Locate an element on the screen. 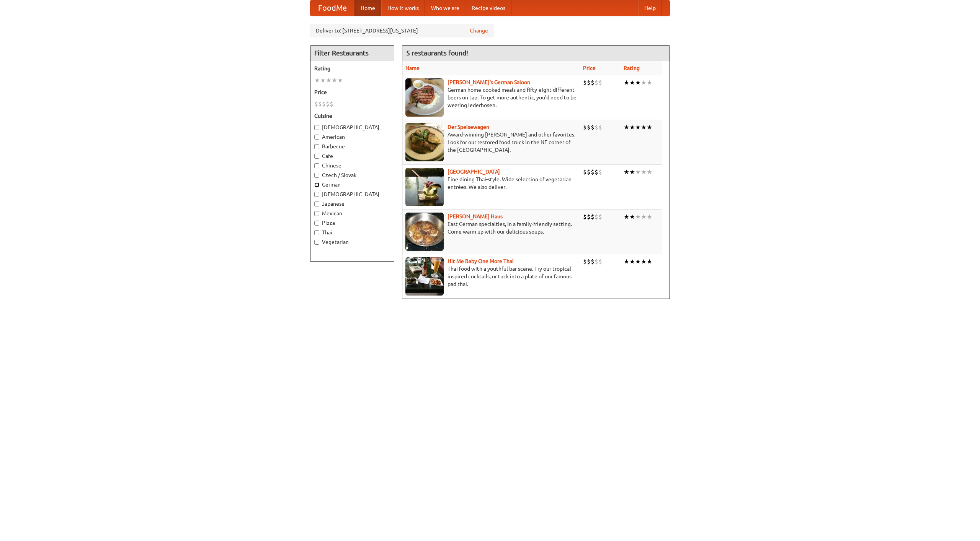  img: babythai.jpg is located at coordinates (425, 276).